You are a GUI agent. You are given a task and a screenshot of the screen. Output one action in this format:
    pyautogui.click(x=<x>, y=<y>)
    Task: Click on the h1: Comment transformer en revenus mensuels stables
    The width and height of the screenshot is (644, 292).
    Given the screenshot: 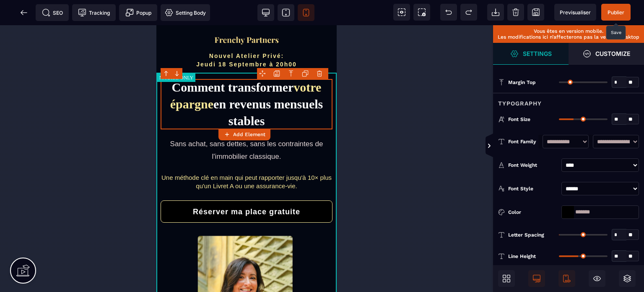 What is the action you would take?
    pyautogui.click(x=90, y=79)
    